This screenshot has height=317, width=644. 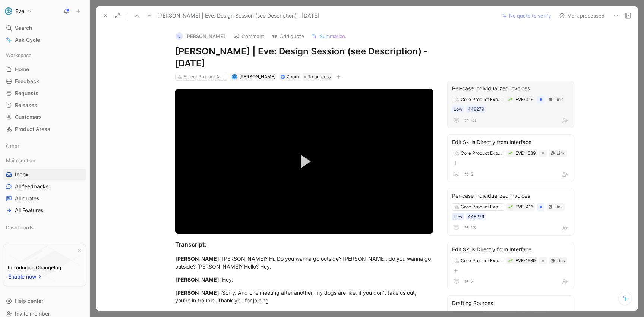 What do you see at coordinates (32, 129) in the screenshot?
I see `span: Product Areas` at bounding box center [32, 129].